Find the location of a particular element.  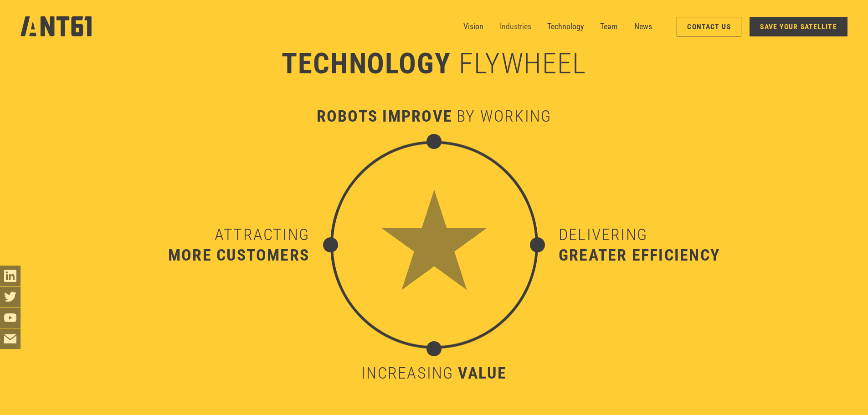

a: Contact Us is located at coordinates (709, 26).